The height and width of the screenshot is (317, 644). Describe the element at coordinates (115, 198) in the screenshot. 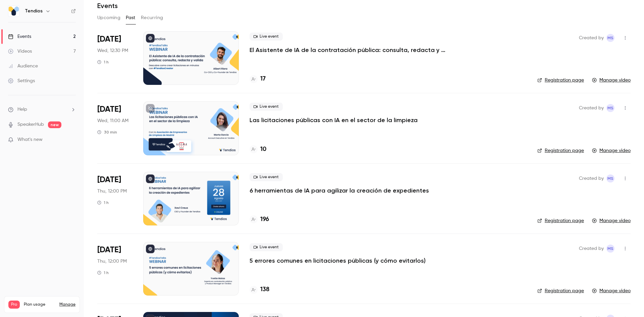

I see `div: Aug 28 Thu, 12:00 PM (Europe/Madrid)` at that location.